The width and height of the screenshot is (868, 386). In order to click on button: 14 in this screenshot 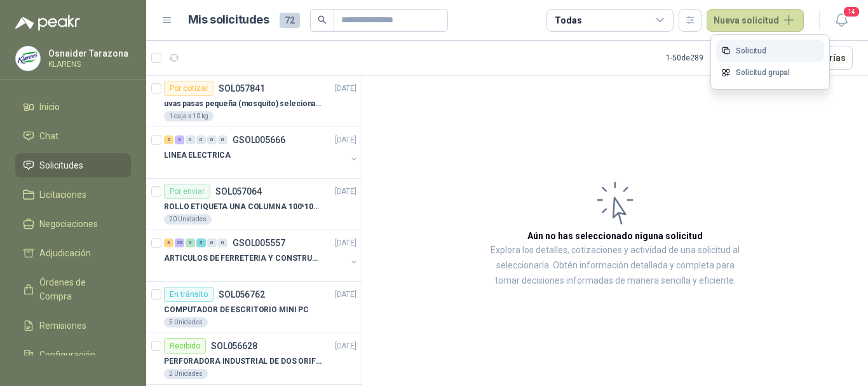, I will do `click(842, 20)`.